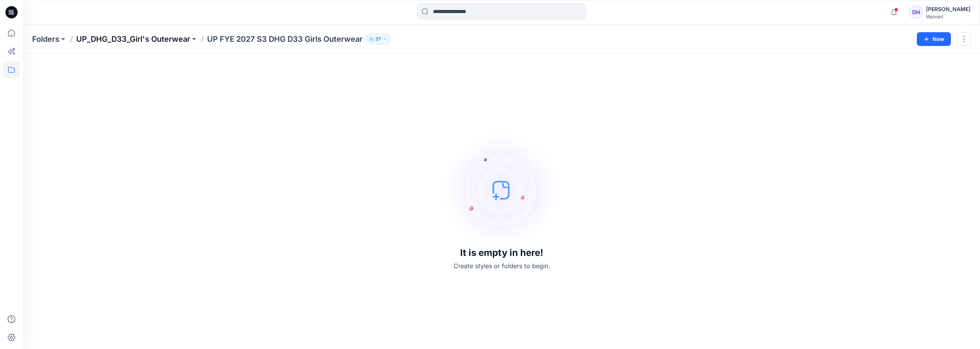 The image size is (980, 349). I want to click on p: Create styles or folders to begin., so click(501, 266).